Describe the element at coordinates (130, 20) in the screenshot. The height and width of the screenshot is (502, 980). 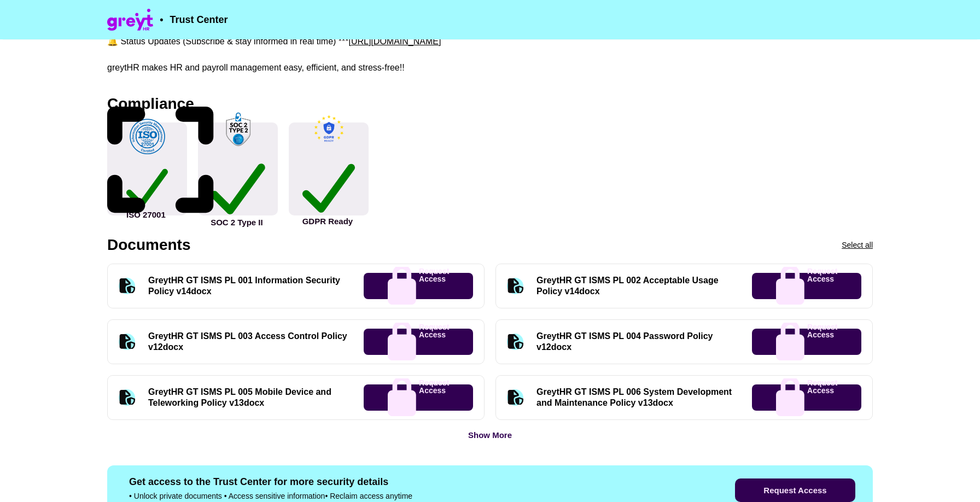
I see `img: Company Banner` at that location.